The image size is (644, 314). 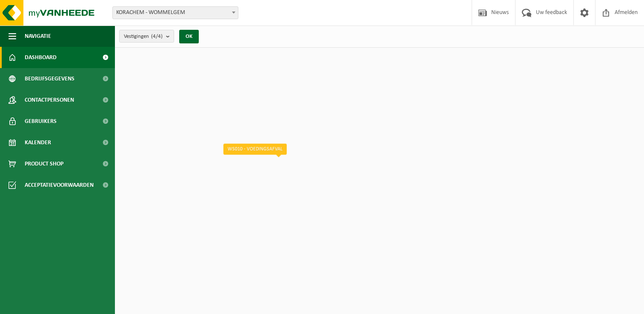 I want to click on span: Gebruikers, so click(x=41, y=121).